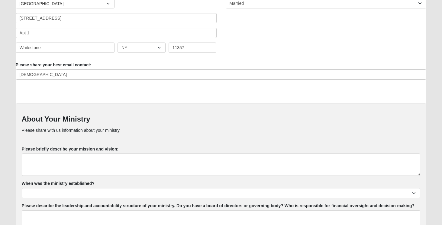  I want to click on input: Address Line 1, so click(116, 18).